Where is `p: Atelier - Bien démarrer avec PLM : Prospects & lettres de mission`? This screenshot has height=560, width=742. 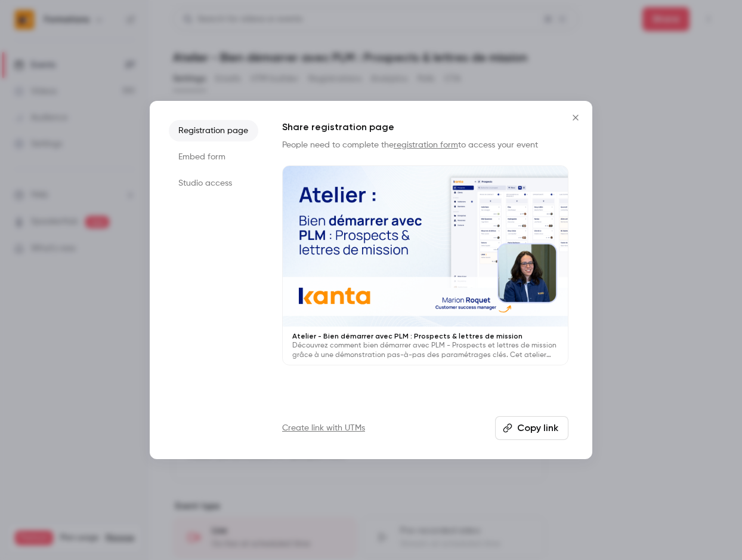 p: Atelier - Bien démarrer avec PLM : Prospects & lettres de mission is located at coordinates (426, 336).